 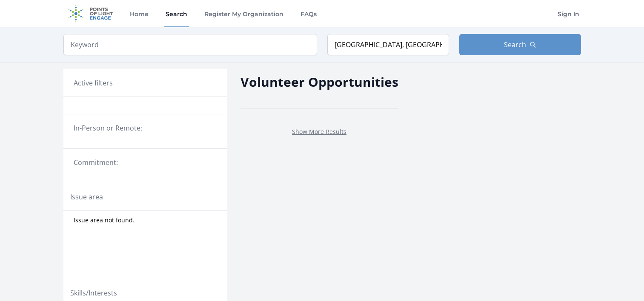 What do you see at coordinates (145, 162) in the screenshot?
I see `legend: Commitment:` at bounding box center [145, 162].